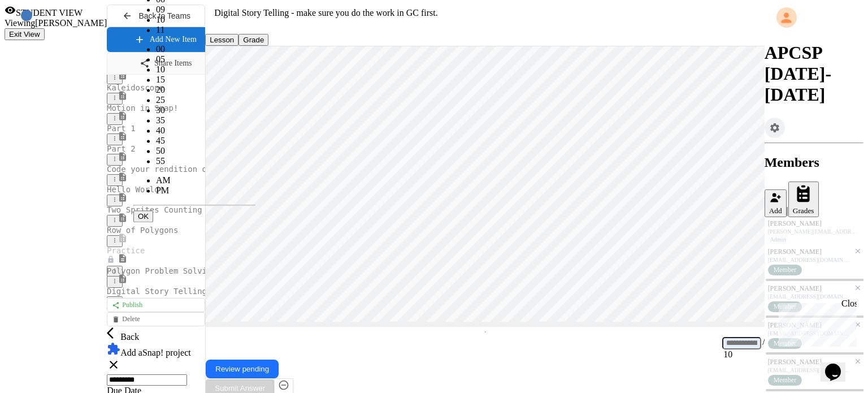 The image size is (868, 393). Describe the element at coordinates (156, 16) in the screenshot. I see `button: Back to Teams` at that location.